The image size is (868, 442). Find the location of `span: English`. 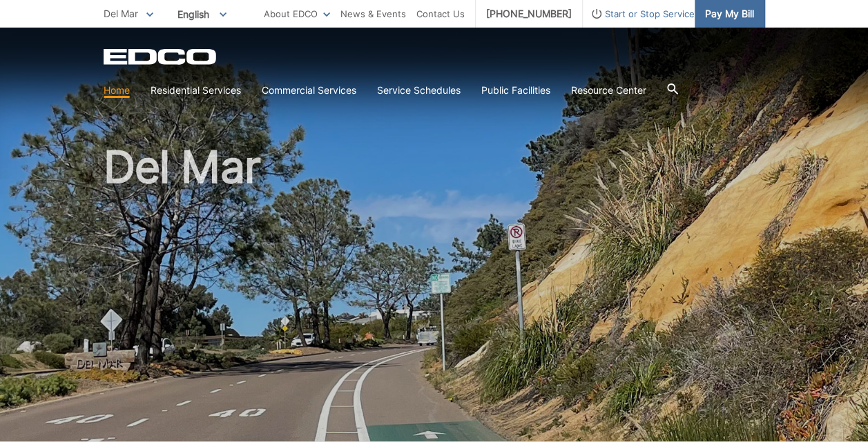

span: English is located at coordinates (202, 14).